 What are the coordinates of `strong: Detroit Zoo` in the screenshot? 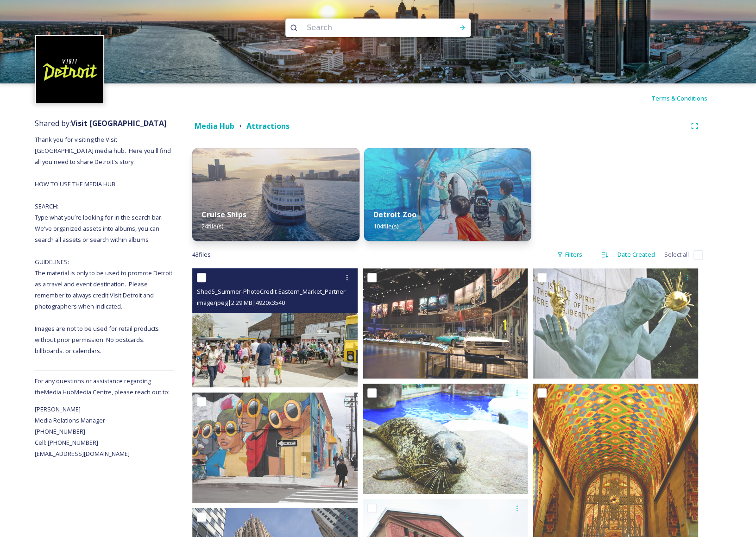 It's located at (394, 214).